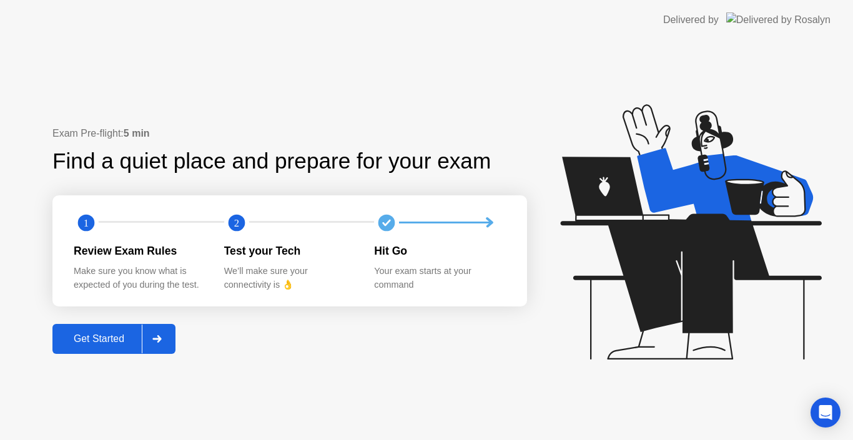 Image resolution: width=853 pixels, height=440 pixels. I want to click on div: Your exam starts at your command, so click(439, 278).